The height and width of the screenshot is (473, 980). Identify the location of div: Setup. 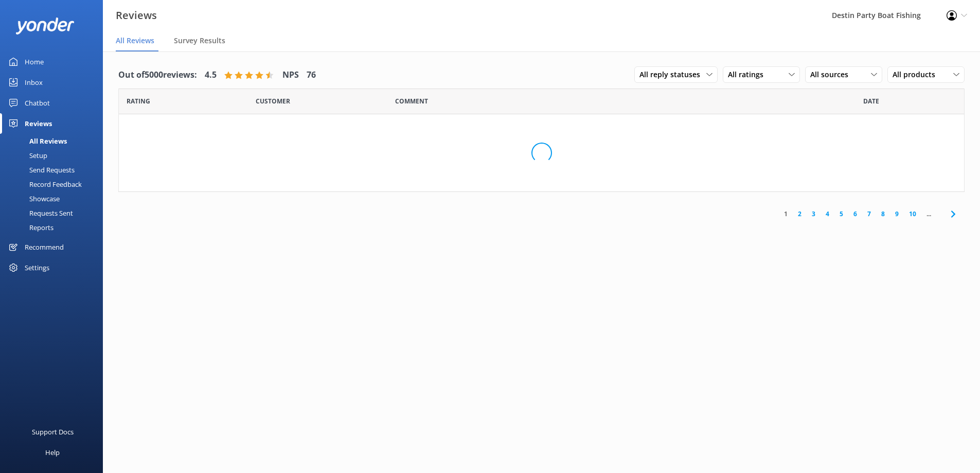
(27, 155).